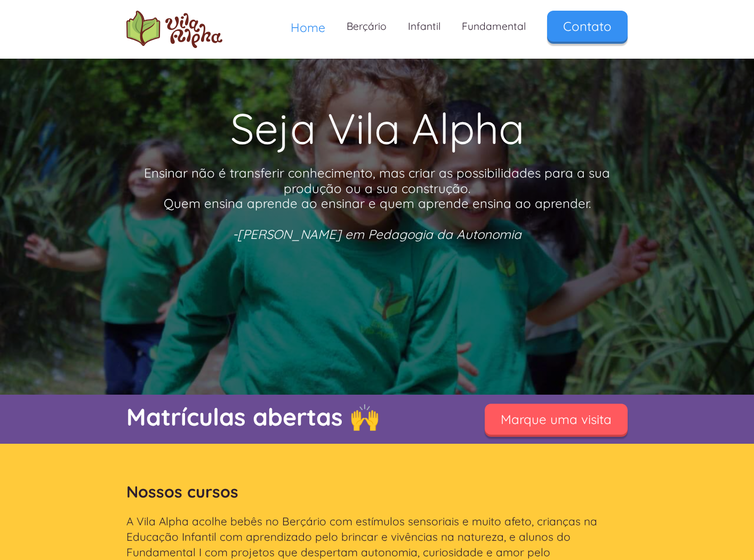  Describe the element at coordinates (377, 128) in the screenshot. I see `h1: Seja Vila Alpha` at that location.